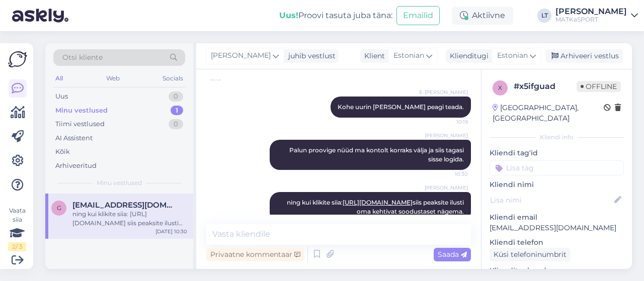 The height and width of the screenshot is (281, 644). What do you see at coordinates (125, 205) in the screenshot?
I see `span: genofen@gmail.com` at bounding box center [125, 205].